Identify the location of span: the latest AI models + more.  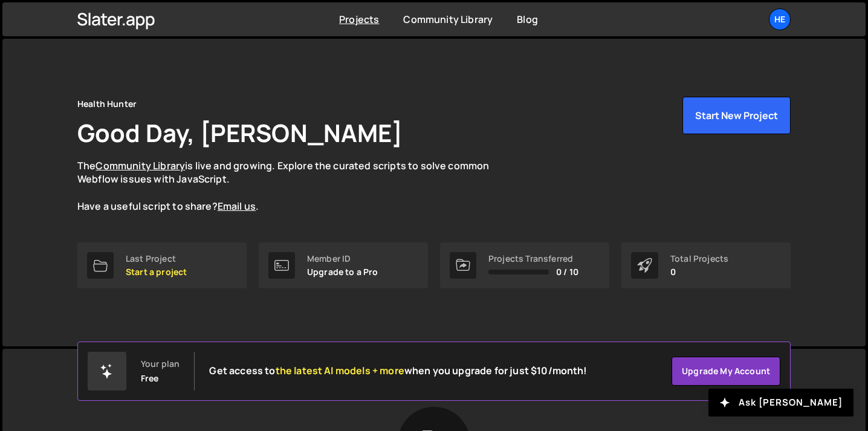
(339, 371).